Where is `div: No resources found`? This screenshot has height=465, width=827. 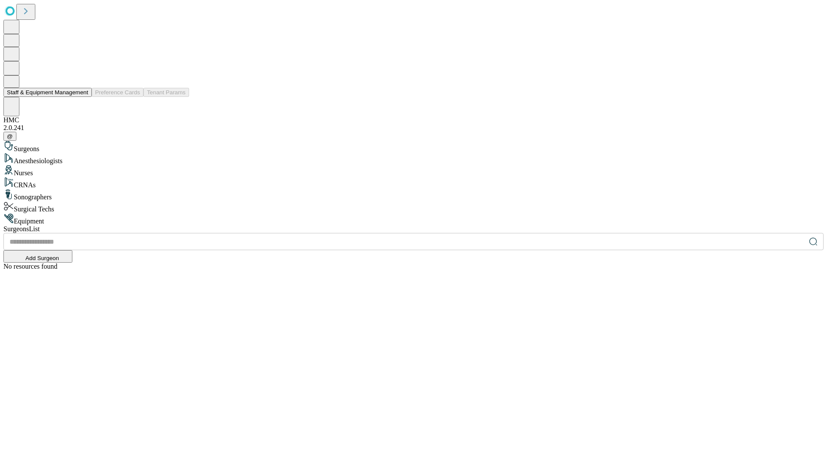
div: No resources found is located at coordinates (413, 267).